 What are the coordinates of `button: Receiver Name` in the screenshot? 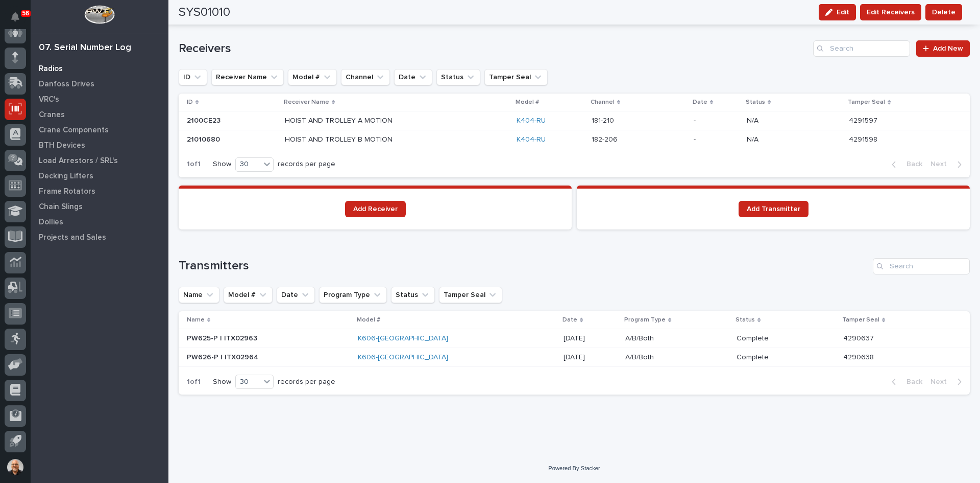 It's located at (247, 77).